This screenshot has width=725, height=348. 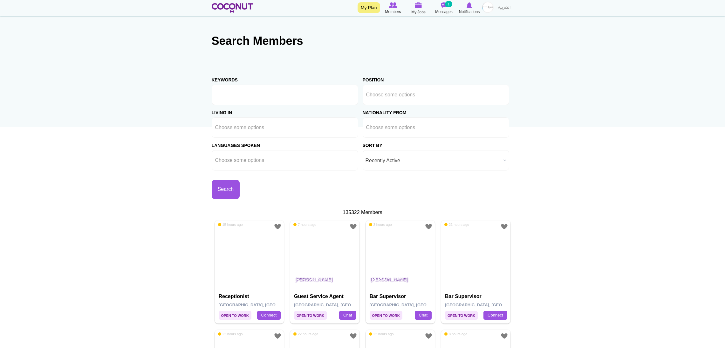 What do you see at coordinates (393, 12) in the screenshot?
I see `span: Members` at bounding box center [393, 12].